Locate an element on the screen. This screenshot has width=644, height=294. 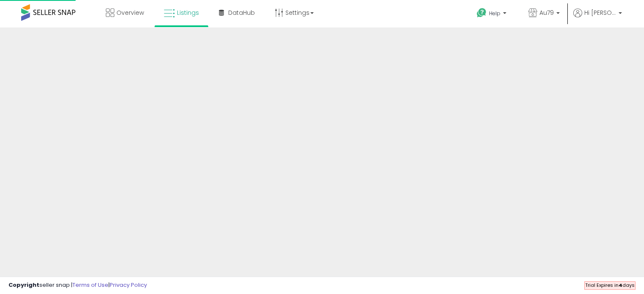
a: Help is located at coordinates (492, 15).